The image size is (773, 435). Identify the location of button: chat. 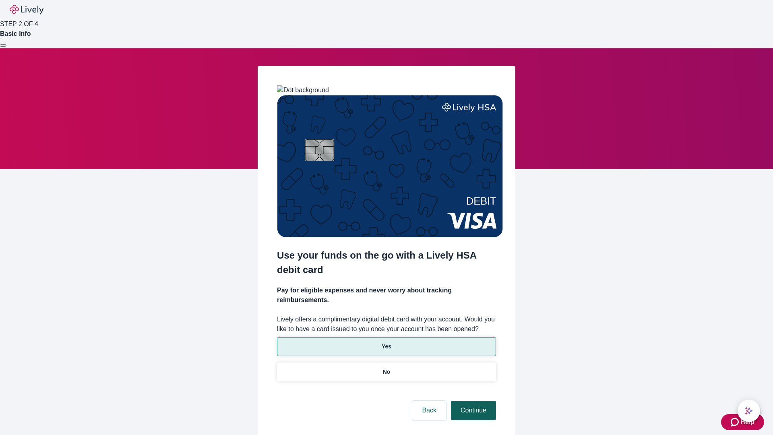
(749, 411).